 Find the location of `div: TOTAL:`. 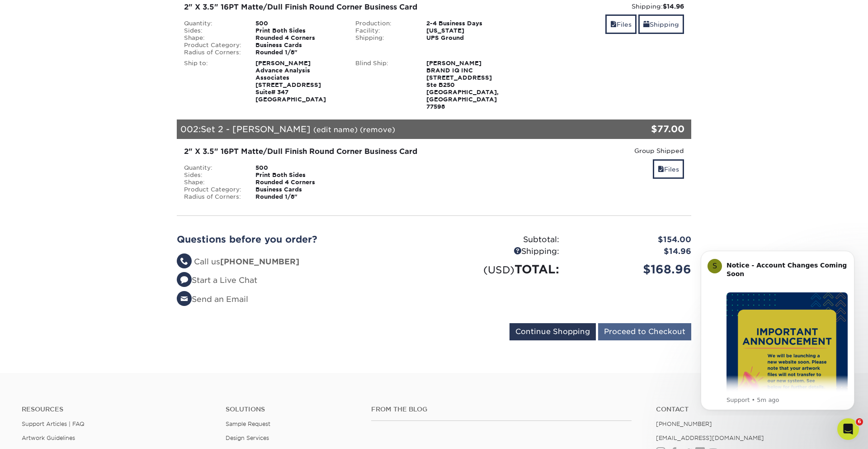

div: TOTAL: is located at coordinates (500, 270).